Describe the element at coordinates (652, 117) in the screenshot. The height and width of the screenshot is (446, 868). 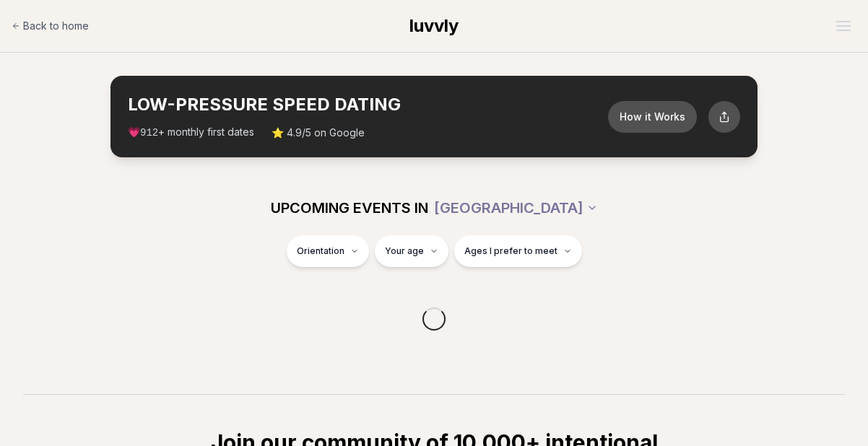
I see `button: How it Works` at that location.